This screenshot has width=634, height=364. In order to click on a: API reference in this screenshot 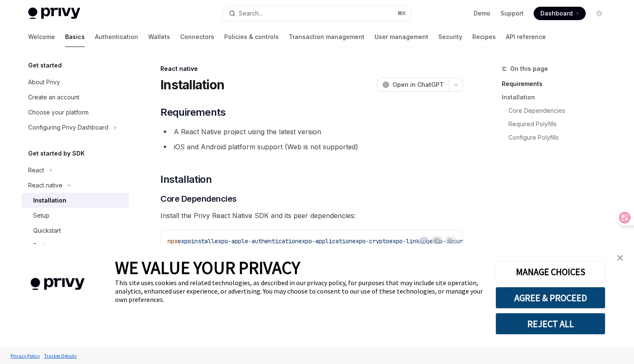, I will do `click(525, 37)`.